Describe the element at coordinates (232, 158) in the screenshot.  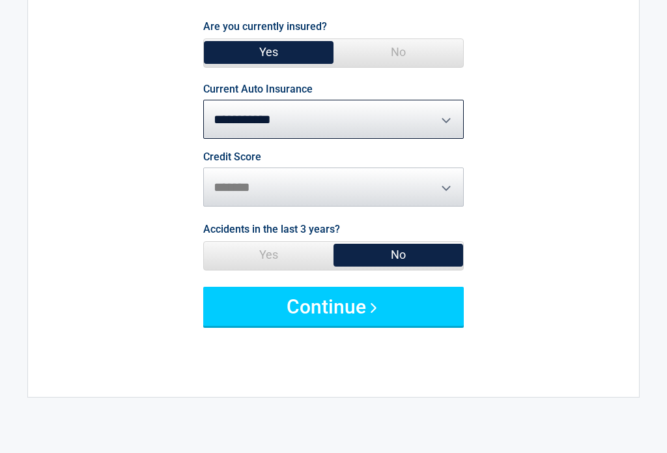
I see `label: Credit Score` at that location.